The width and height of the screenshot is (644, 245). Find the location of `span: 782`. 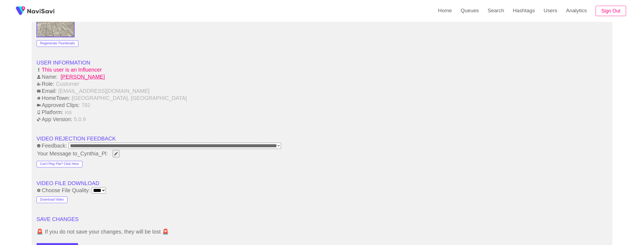

span: 782 is located at coordinates (85, 105).